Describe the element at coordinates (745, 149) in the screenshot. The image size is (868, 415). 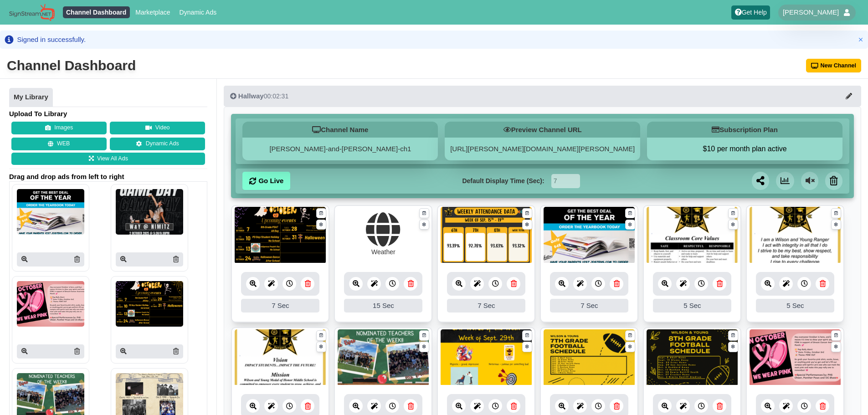
I see `button: $10 per month plan active` at that location.